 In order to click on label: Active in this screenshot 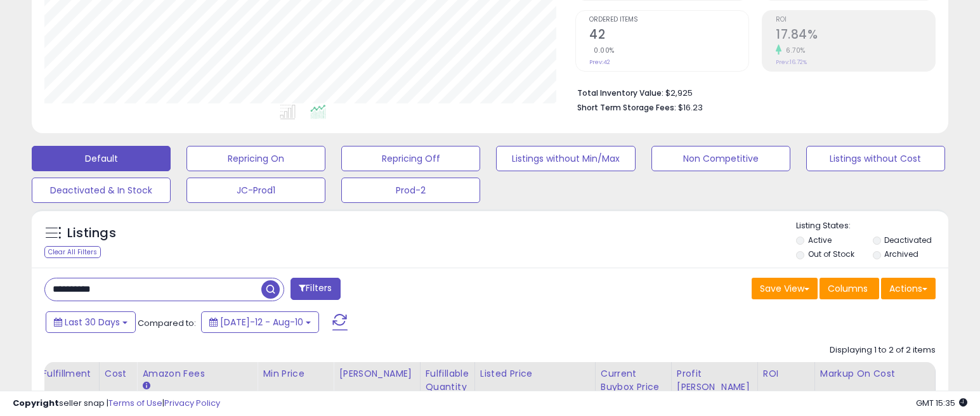, I will do `click(820, 240)`.